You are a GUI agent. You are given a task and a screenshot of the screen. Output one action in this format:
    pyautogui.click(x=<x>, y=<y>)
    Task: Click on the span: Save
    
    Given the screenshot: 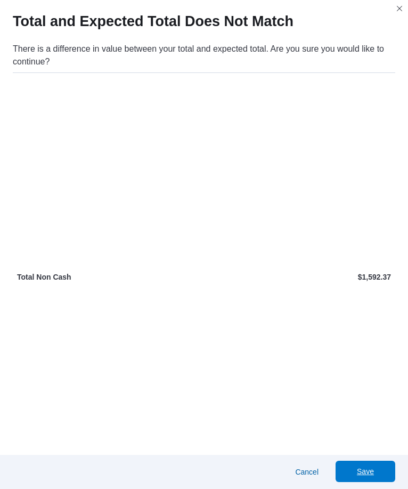 What is the action you would take?
    pyautogui.click(x=365, y=471)
    